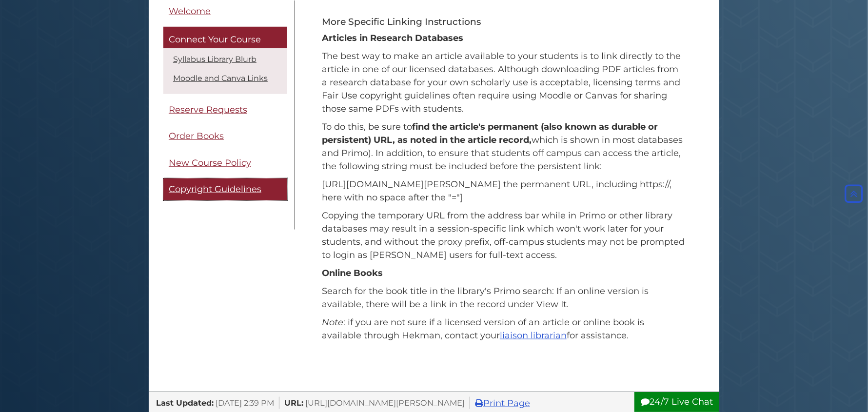 The image size is (868, 412). What do you see at coordinates (333, 322) in the screenshot?
I see `em: Note` at bounding box center [333, 322].